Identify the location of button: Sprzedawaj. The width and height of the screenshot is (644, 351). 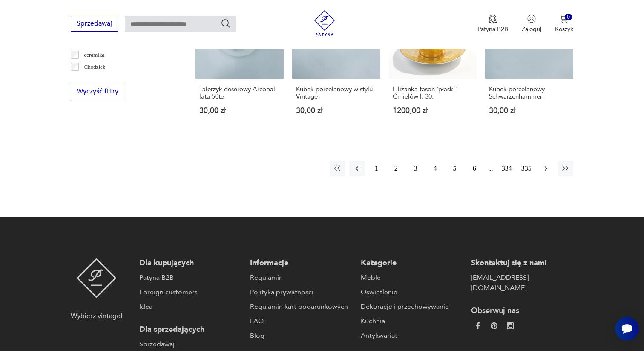
(94, 24).